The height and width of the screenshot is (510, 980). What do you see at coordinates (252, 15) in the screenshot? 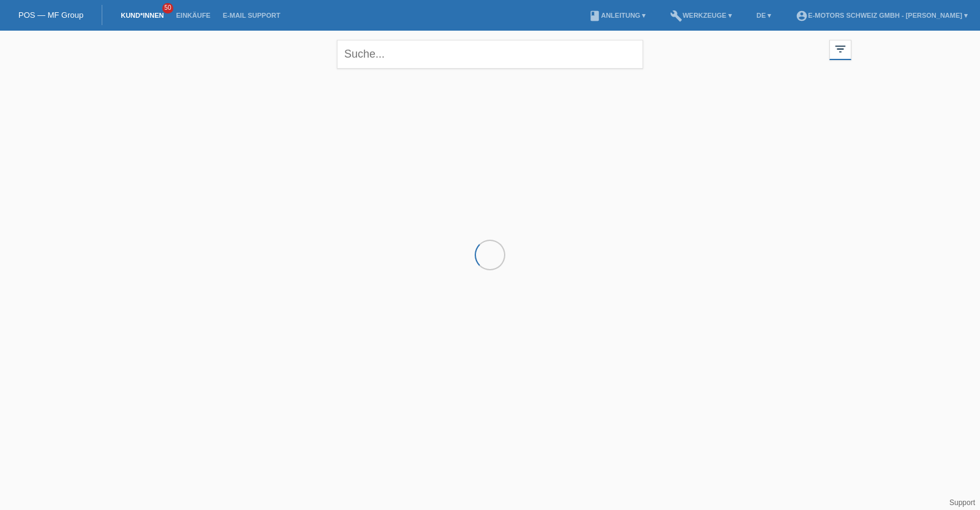
I see `a: E-Mail Support` at bounding box center [252, 15].